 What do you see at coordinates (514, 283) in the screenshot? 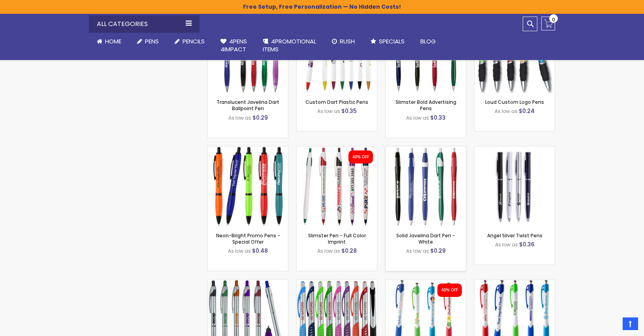
I see `a: Avenir® Custom Soft Grip Advertising Pens` at bounding box center [514, 283].